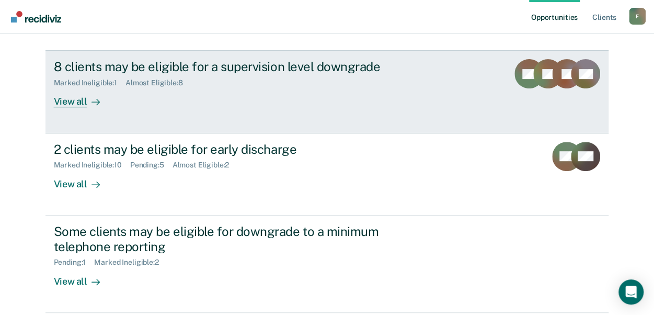 The image size is (654, 315). I want to click on div: Open Intercom Messenger, so click(631, 292).